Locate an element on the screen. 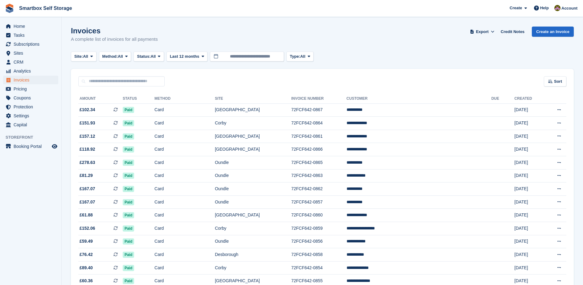 This screenshot has width=583, height=285. h1: Invoices is located at coordinates (114, 31).